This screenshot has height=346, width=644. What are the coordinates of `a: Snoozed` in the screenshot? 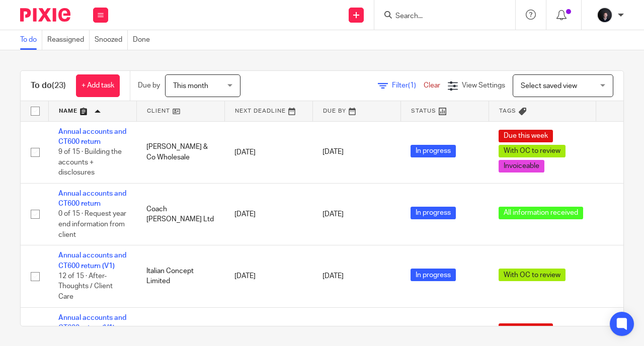 It's located at (111, 40).